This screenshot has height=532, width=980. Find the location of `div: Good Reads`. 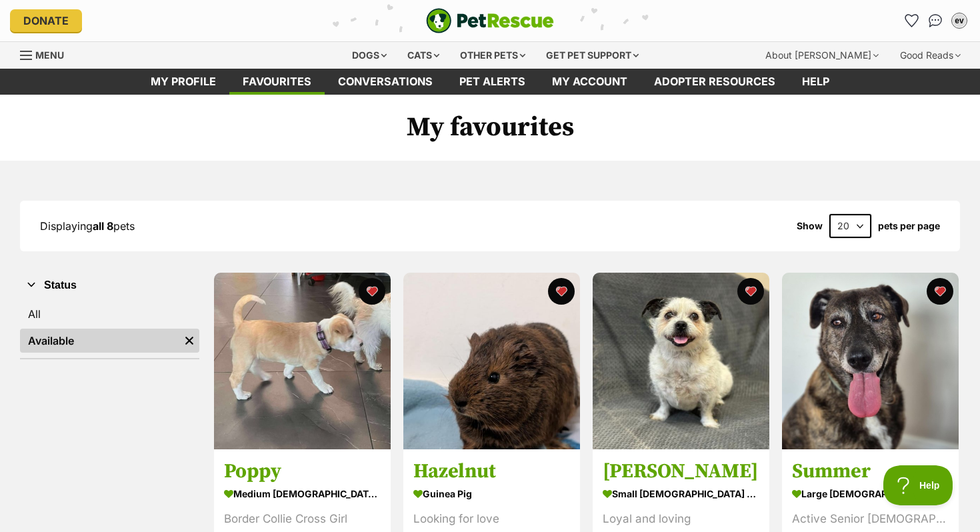

div: Good Reads is located at coordinates (930, 56).